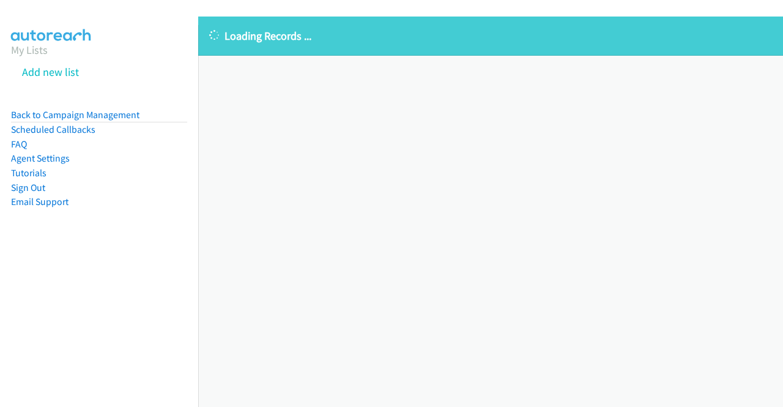  What do you see at coordinates (75, 114) in the screenshot?
I see `a: Back to Campaign Management` at bounding box center [75, 114].